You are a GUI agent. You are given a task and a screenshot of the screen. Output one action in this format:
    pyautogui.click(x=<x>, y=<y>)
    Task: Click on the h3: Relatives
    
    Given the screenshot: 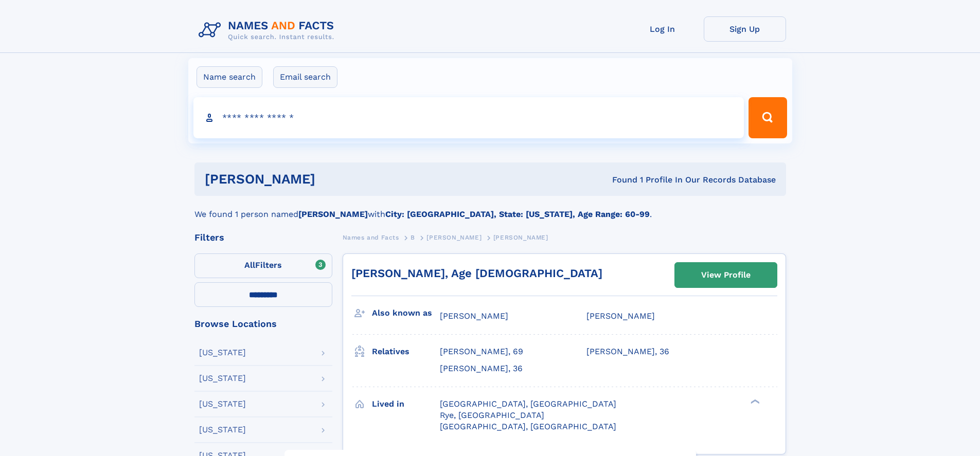 What is the action you would take?
    pyautogui.click(x=406, y=352)
    